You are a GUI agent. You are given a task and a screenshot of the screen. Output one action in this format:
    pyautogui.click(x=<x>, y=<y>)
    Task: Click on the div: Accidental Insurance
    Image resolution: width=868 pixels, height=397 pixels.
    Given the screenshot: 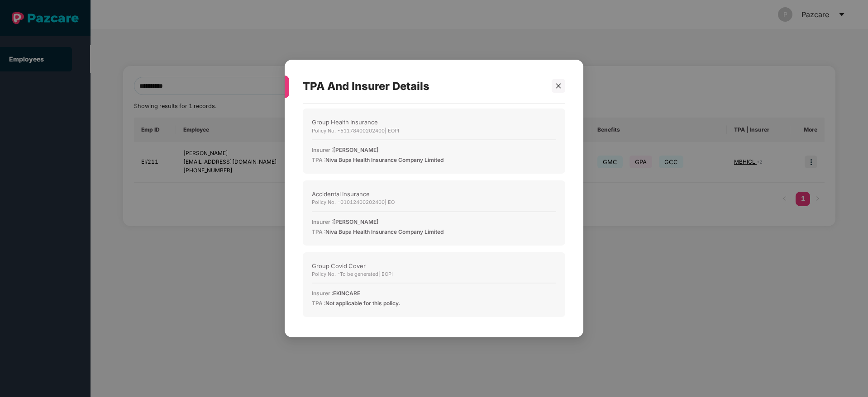 What is the action you would take?
    pyautogui.click(x=434, y=194)
    